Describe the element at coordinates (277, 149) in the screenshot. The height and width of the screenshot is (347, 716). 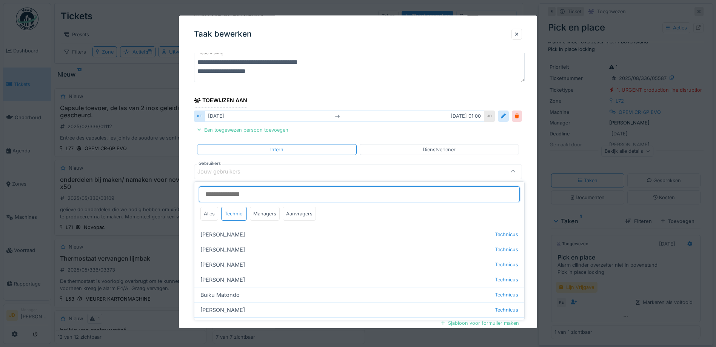
I see `div: Intern` at that location.